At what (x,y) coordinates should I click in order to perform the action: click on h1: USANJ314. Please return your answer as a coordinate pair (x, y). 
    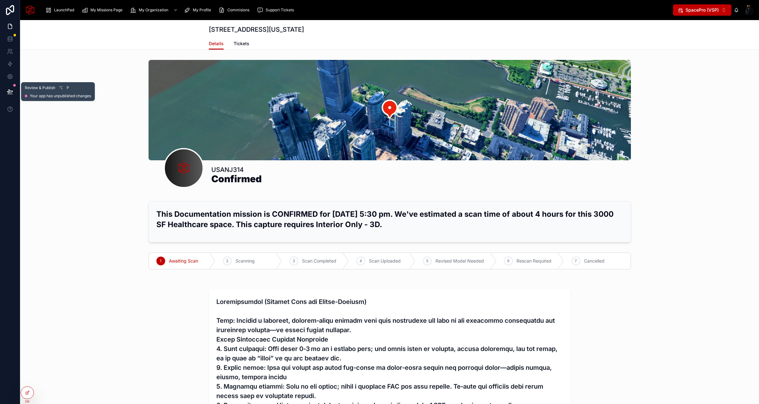
    Looking at the image, I should click on (236, 170).